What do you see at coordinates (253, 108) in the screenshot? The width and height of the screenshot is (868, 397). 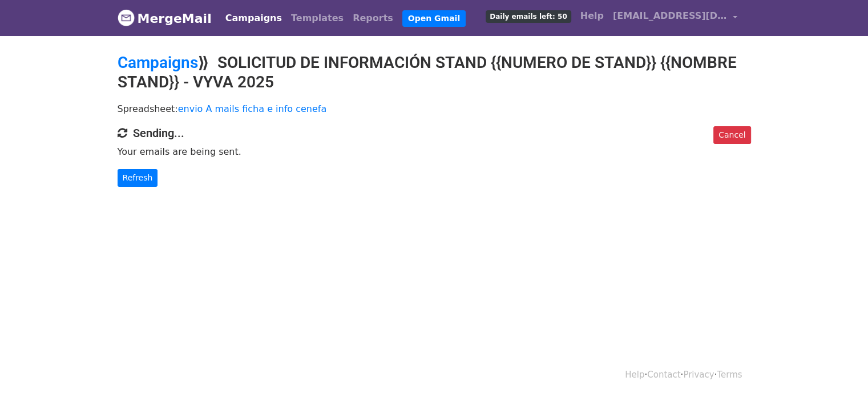 I see `a: envio A mails ficha e info cenefa` at bounding box center [253, 108].